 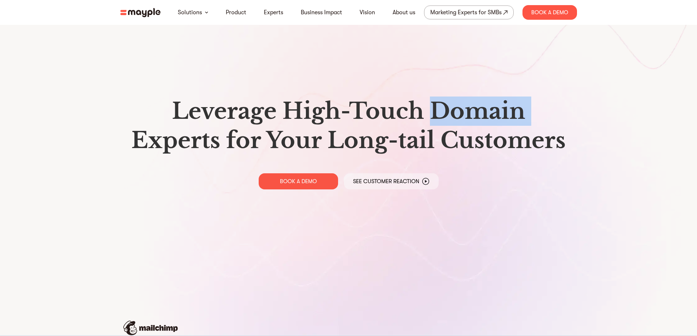 I want to click on a: Business Impact, so click(x=321, y=12).